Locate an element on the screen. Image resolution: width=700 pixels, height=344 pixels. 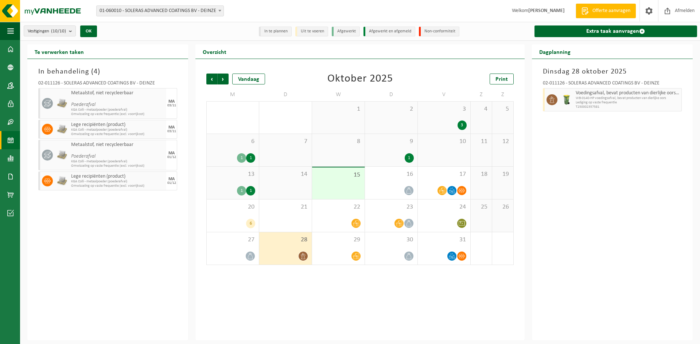
span: 17 is located at coordinates (444, 175).